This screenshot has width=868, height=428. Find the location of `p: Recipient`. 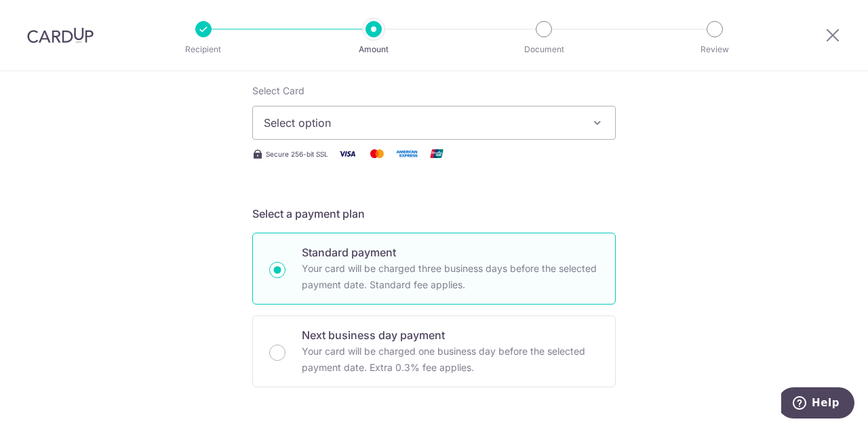

p: Recipient is located at coordinates (204, 50).